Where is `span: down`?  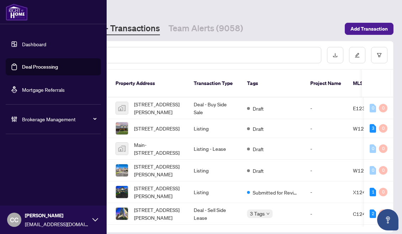
span: down is located at coordinates (268, 214).